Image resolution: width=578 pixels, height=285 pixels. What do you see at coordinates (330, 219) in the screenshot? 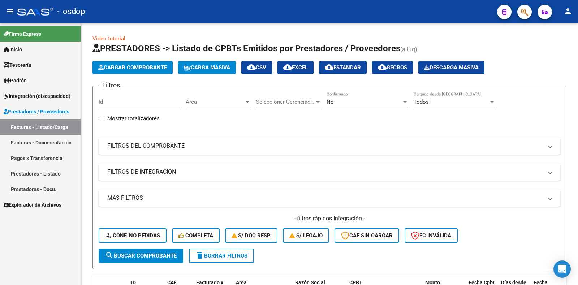
I see `h4: - filtros rápidos Integración -` at bounding box center [330, 219].